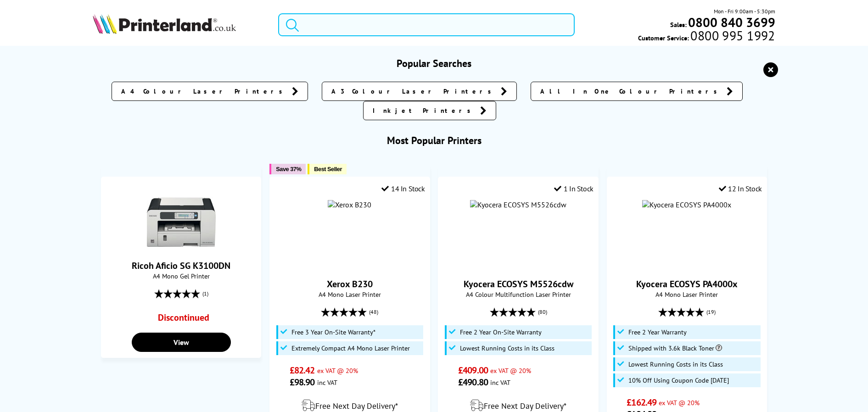 This screenshot has height=412, width=868. Describe the element at coordinates (164, 24) in the screenshot. I see `img: Printerland Logo` at that location.